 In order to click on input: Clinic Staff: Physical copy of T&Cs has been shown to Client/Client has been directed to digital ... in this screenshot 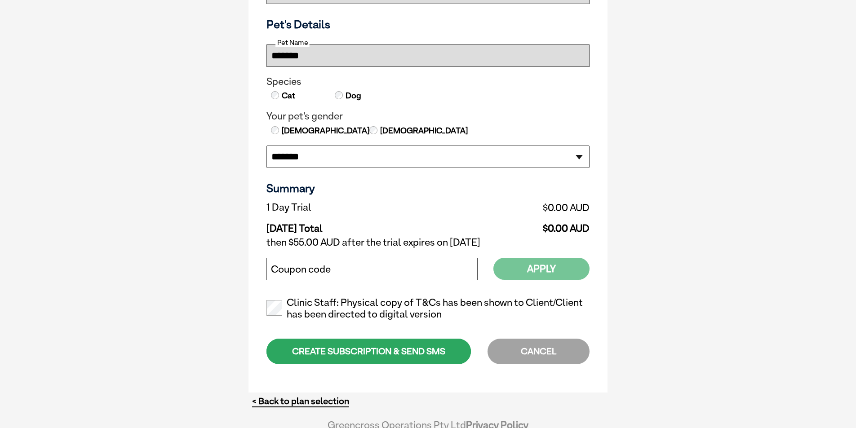, I will do `click(274, 308)`.